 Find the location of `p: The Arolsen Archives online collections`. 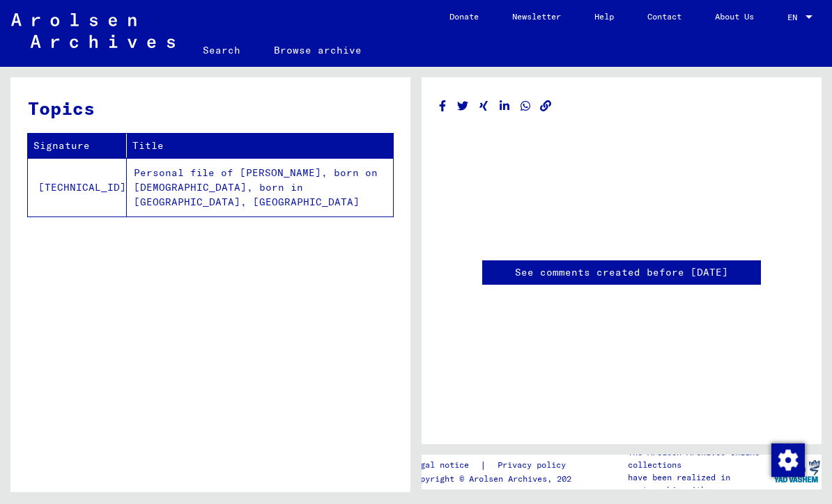

p: The Arolsen Archives online collections is located at coordinates (699, 459).